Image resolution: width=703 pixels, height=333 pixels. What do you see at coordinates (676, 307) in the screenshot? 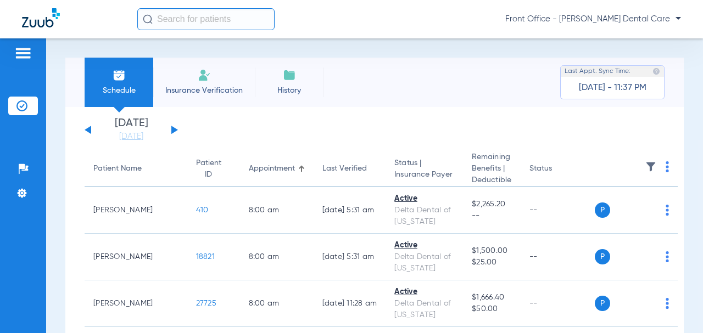
I see `div: Chat Widget` at bounding box center [676, 307].